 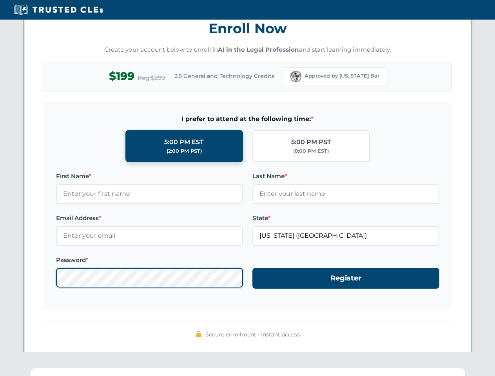 What do you see at coordinates (184, 151) in the screenshot?
I see `div: (2:00 PM PST)` at bounding box center [184, 151].